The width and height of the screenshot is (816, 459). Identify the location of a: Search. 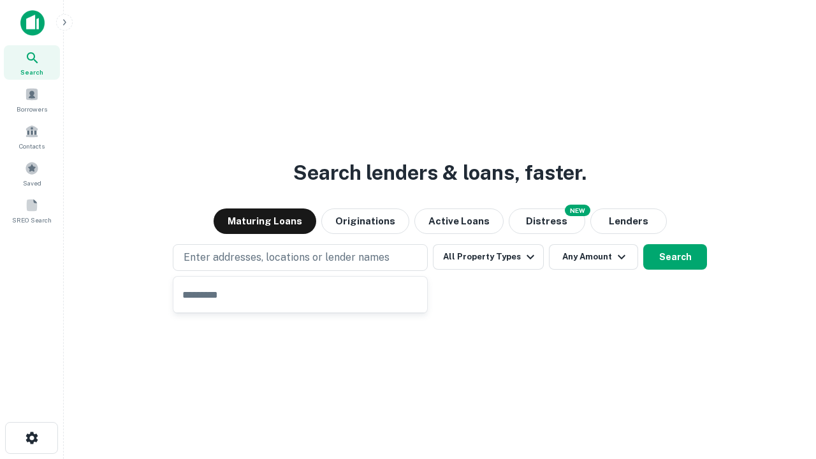
(32, 62).